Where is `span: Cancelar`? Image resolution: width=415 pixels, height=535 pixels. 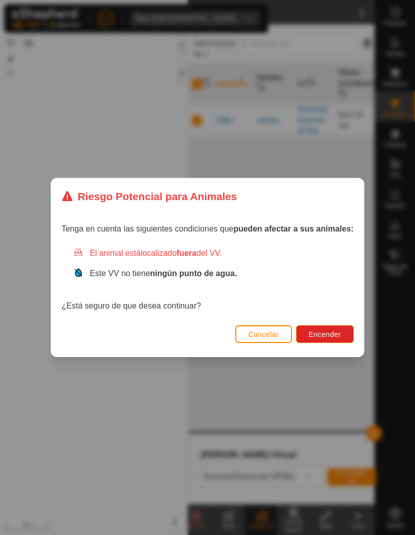
span: Cancelar is located at coordinates (264, 334).